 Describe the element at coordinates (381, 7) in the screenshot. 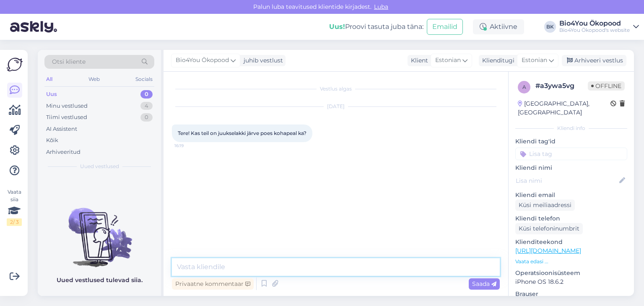

I see `span: Luba` at that location.